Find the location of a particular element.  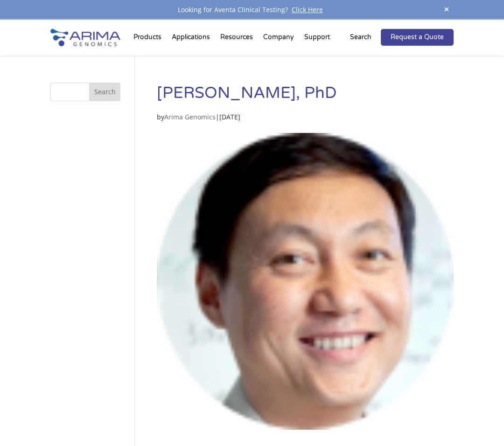

p: Search is located at coordinates (361, 37).